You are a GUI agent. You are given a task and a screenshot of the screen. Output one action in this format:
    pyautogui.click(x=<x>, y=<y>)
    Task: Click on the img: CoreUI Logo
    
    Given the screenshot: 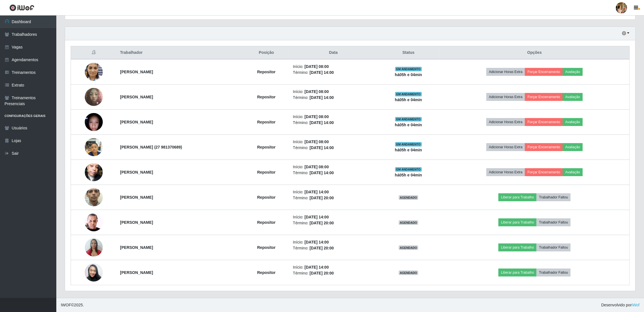 What is the action you would take?
    pyautogui.click(x=22, y=7)
    